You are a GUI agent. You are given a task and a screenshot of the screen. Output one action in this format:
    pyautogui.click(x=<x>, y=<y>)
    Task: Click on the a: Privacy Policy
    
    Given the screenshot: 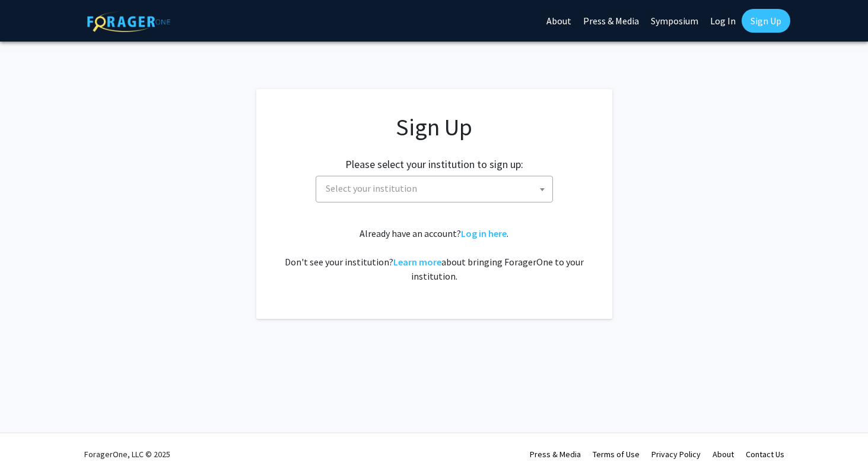 What is the action you would take?
    pyautogui.click(x=676, y=454)
    